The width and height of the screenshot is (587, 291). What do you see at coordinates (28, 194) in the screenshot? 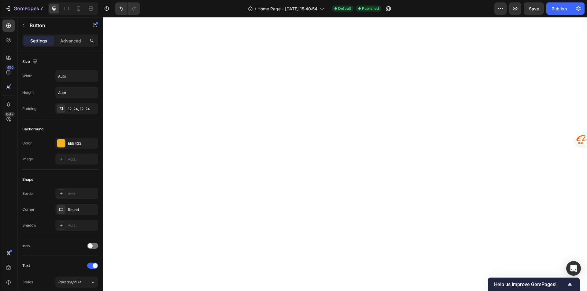
I see `div: Border` at bounding box center [28, 194].